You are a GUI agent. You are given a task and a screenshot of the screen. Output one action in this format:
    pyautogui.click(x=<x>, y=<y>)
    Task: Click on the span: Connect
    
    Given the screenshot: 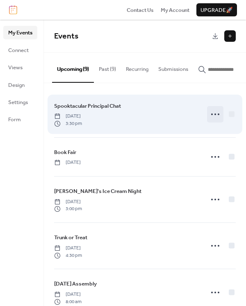 What is the action you would take?
    pyautogui.click(x=18, y=50)
    